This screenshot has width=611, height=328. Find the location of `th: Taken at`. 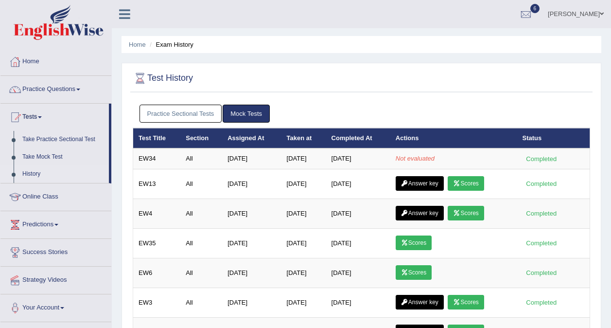

th: Taken at is located at coordinates (304, 138).